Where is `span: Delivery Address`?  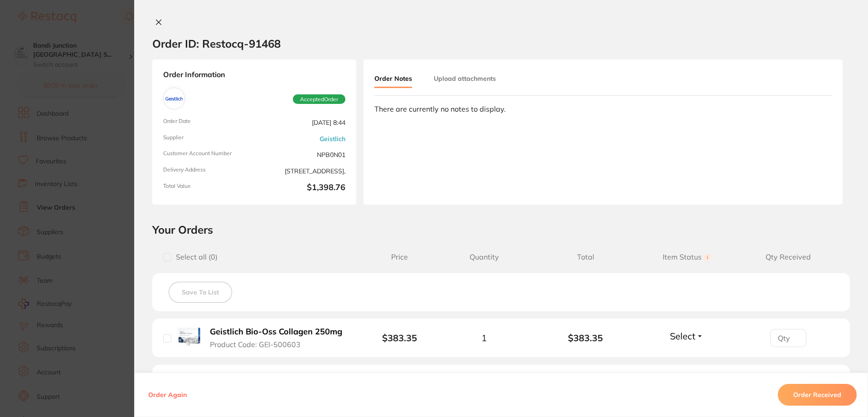 span: Delivery Address is located at coordinates (207, 171).